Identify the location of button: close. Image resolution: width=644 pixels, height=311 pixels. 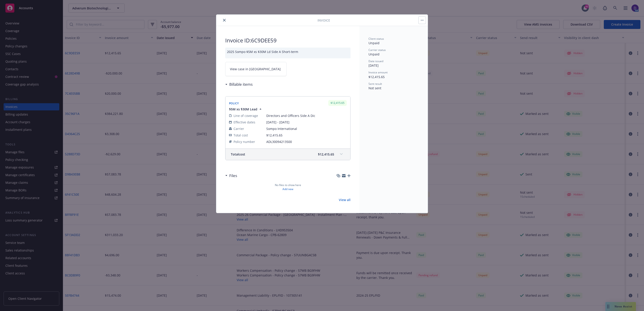
(224, 20).